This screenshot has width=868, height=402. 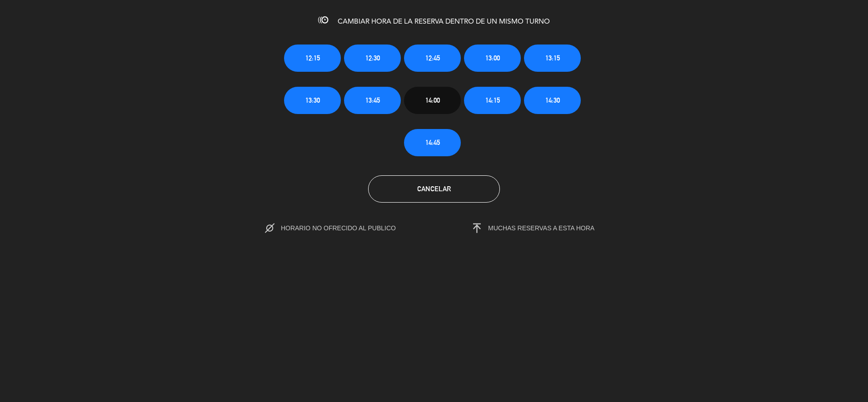 I want to click on button: 13:00, so click(x=492, y=58).